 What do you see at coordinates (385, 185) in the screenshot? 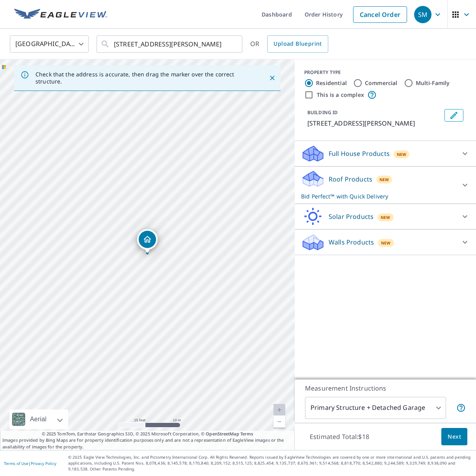
I see `div: Roof ProductsNewBid Perfect™ with Quick Delivery` at bounding box center [385, 185].